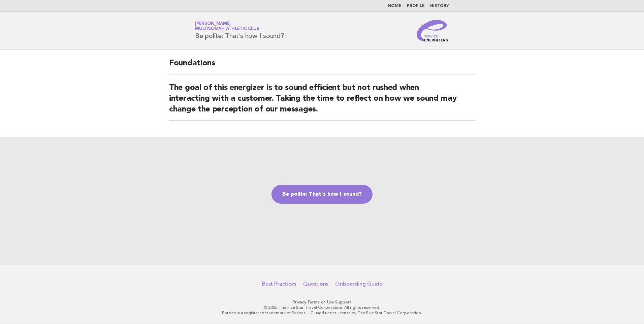 The image size is (644, 324). I want to click on a: Home, so click(395, 6).